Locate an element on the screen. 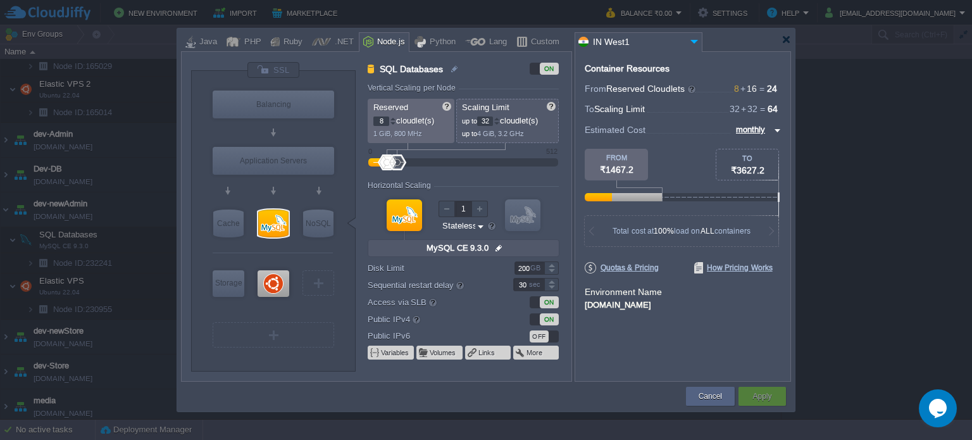 The image size is (972, 440). div: Load Balancer is located at coordinates (273, 104).